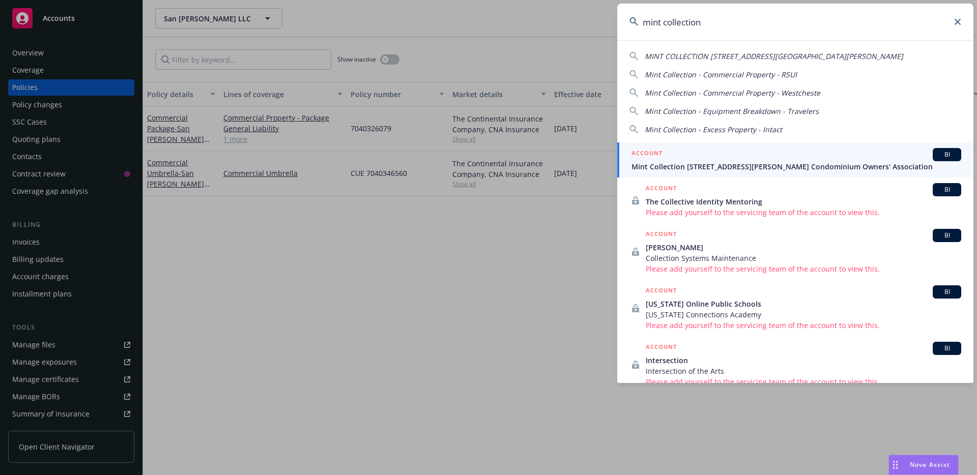 The height and width of the screenshot is (475, 977). What do you see at coordinates (803, 258) in the screenshot?
I see `span: Collection Systems Maintenance` at bounding box center [803, 258].